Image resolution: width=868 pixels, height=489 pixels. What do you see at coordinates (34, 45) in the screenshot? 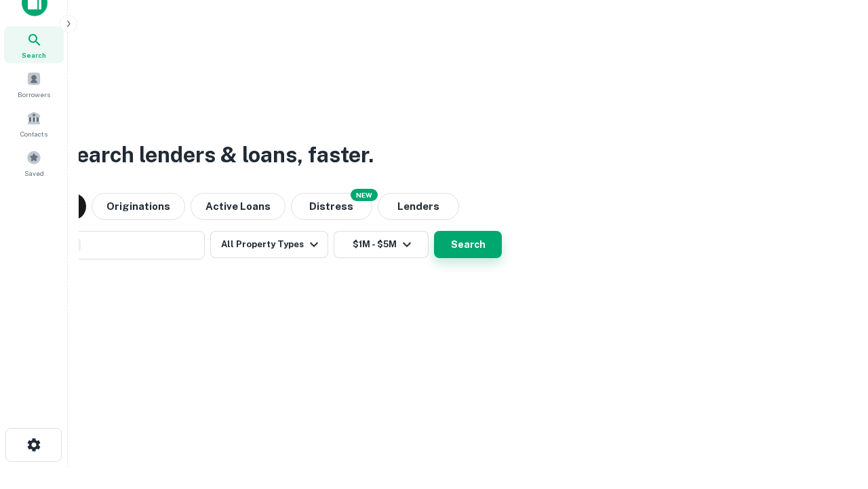
I see `a: Search` at bounding box center [34, 45].